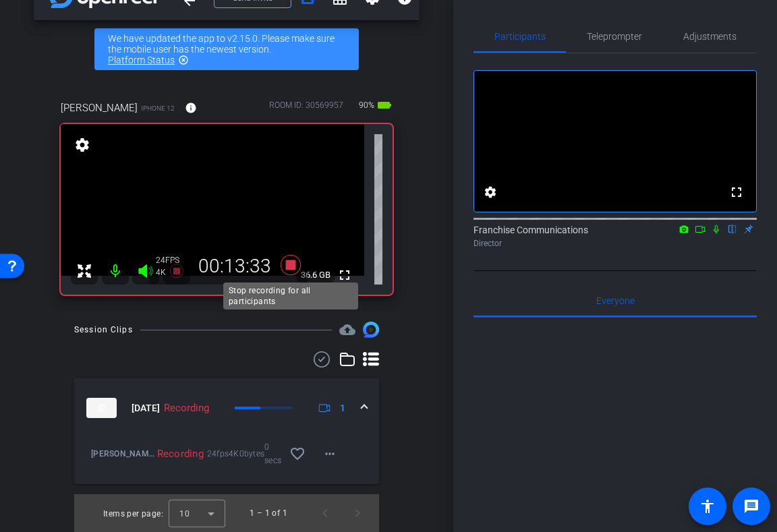  What do you see at coordinates (218, 454) in the screenshot?
I see `span: 24fps` at bounding box center [218, 454].